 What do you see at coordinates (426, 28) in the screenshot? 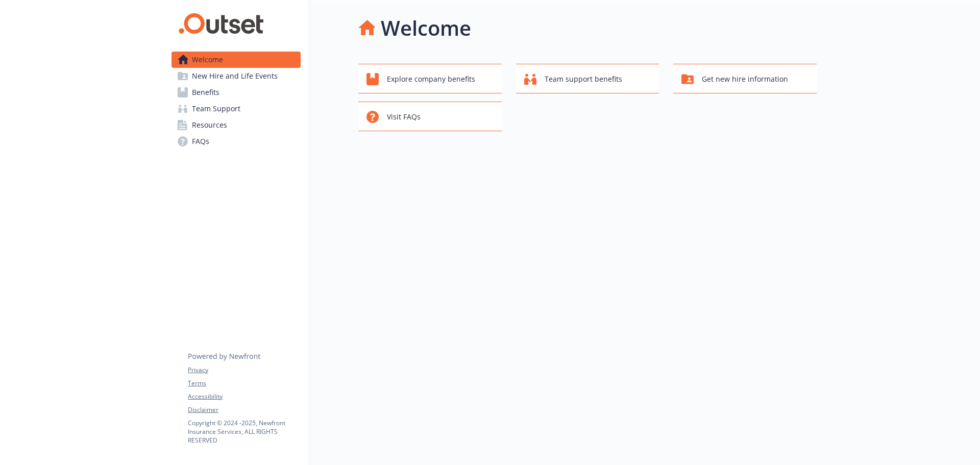
I see `h1: Welcome` at bounding box center [426, 28].